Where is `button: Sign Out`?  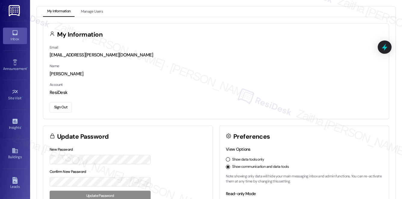 button: Sign Out is located at coordinates (61, 107).